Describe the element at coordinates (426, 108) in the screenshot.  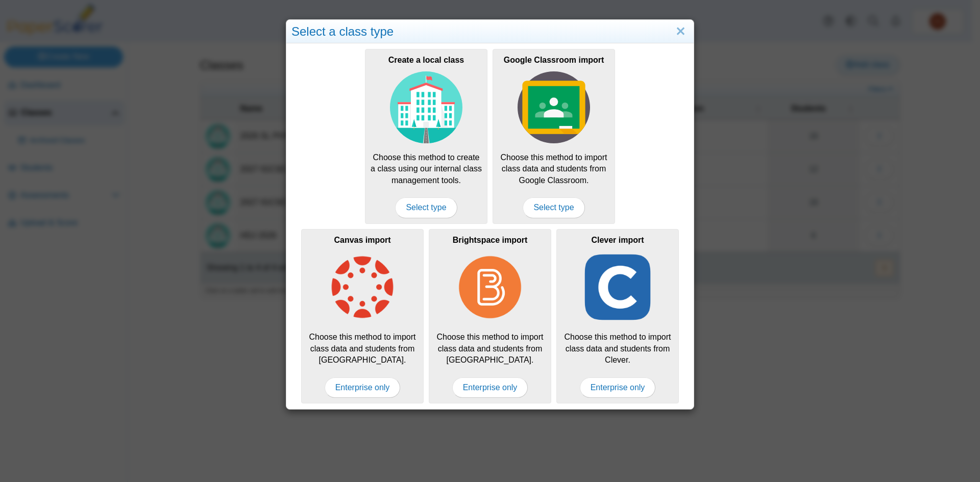
I see `img: class-type-local.svg` at that location.